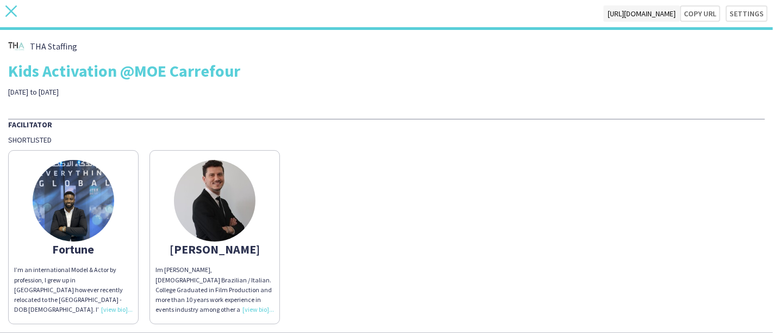 The height and width of the screenshot is (333, 773). What do you see at coordinates (215, 201) in the screenshot?
I see `img: thumb-67863c07a8814.jpeg` at bounding box center [215, 201].